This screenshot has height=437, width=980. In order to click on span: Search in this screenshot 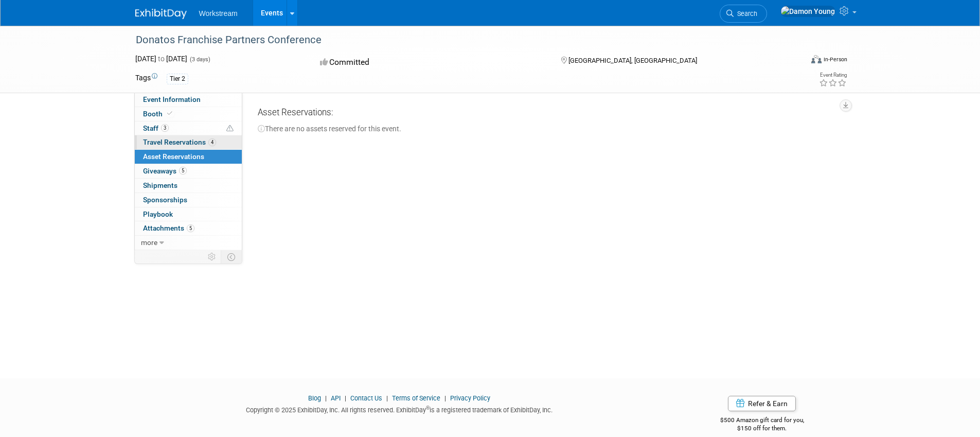, I will do `click(745, 13)`.